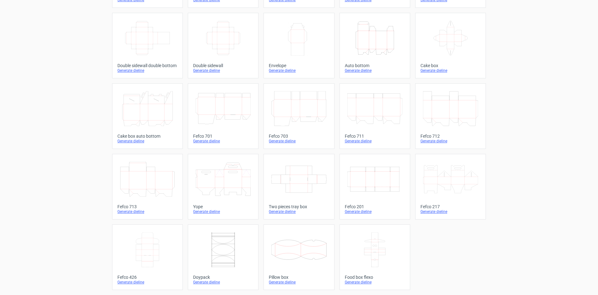 The width and height of the screenshot is (598, 295). I want to click on a: Fefco 426Generate dieline, so click(147, 257).